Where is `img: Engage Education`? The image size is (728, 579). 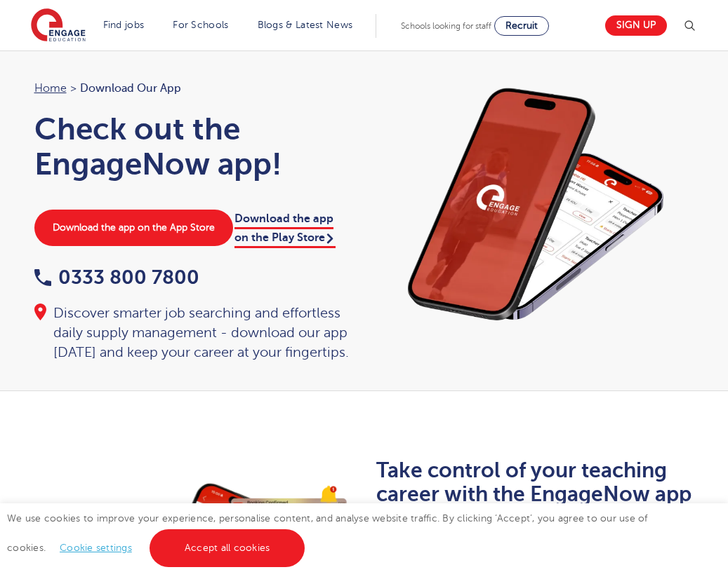 img: Engage Education is located at coordinates (59, 26).